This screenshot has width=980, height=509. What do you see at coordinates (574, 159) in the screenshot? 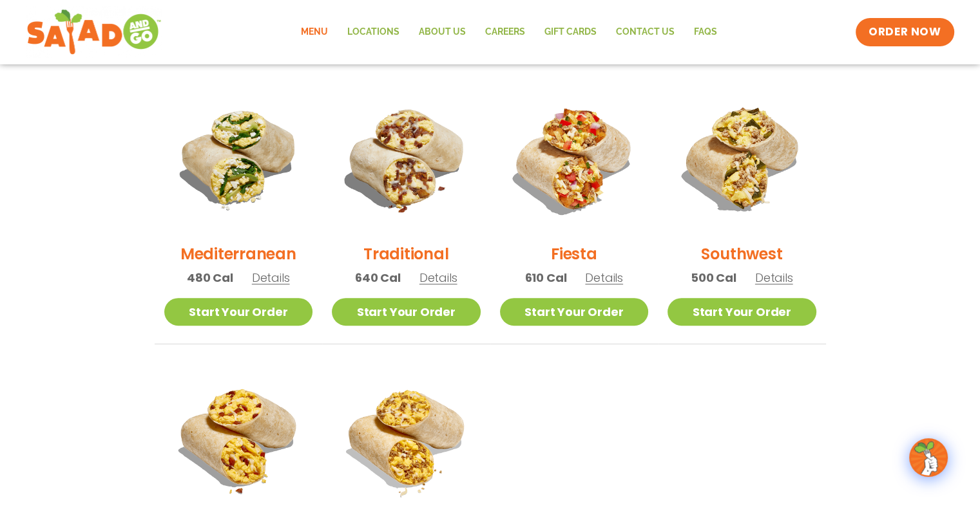
I see `img: Product photo for Fiesta` at bounding box center [574, 159].